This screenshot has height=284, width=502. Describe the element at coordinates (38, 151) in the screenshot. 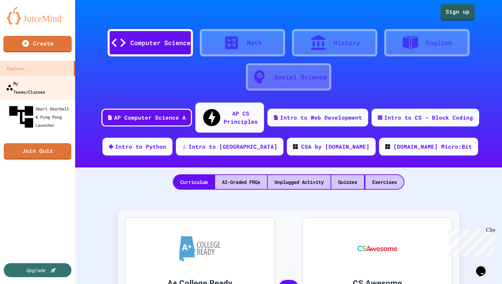

I see `a: Join Quiz` at that location.